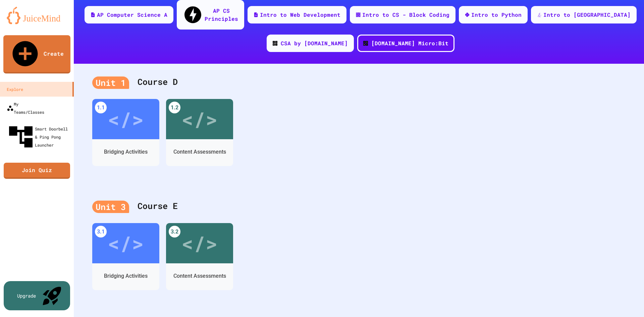  What do you see at coordinates (100, 108) in the screenshot?
I see `div: 1.1` at bounding box center [100, 108].